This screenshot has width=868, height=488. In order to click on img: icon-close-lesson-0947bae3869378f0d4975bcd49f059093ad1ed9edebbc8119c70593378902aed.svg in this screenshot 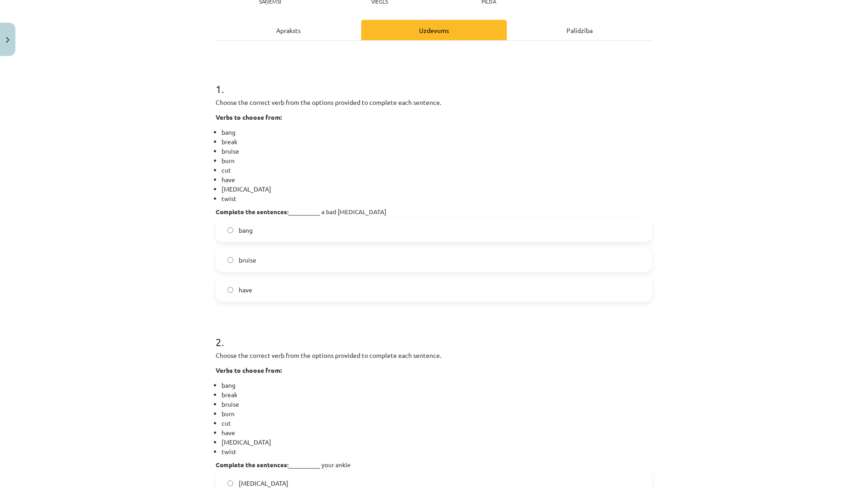, I will do `click(8, 40)`.